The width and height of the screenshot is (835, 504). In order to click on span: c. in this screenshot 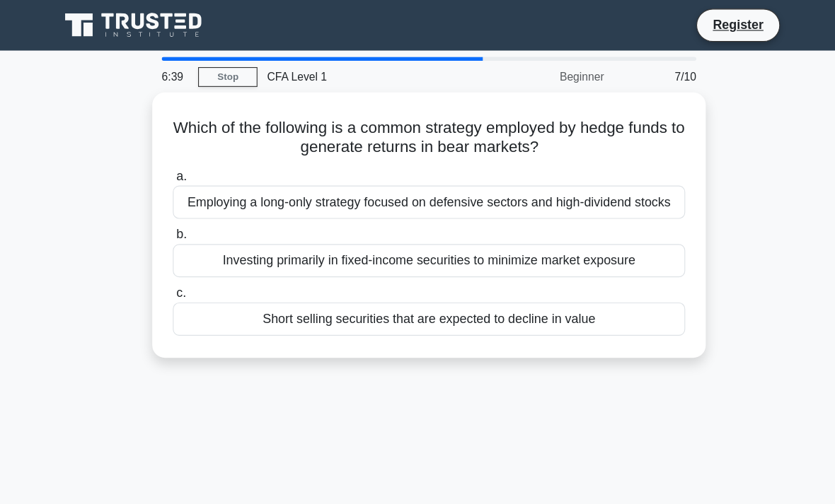, I will do `click(196, 262)`.